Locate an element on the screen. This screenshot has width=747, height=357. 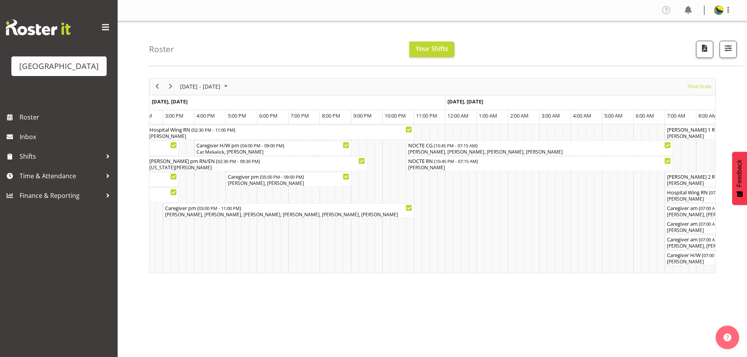
span: Inbox is located at coordinates (67, 137).